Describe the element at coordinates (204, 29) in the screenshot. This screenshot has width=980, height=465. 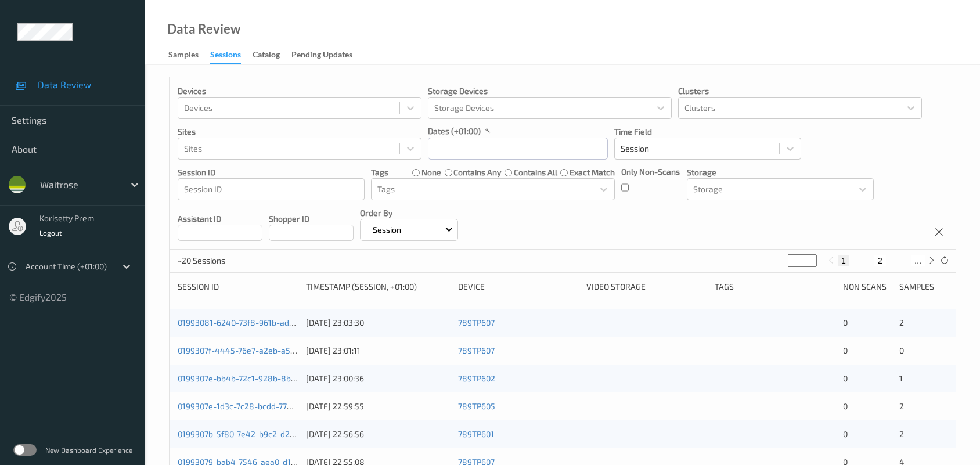
I see `div: Data Review` at that location.